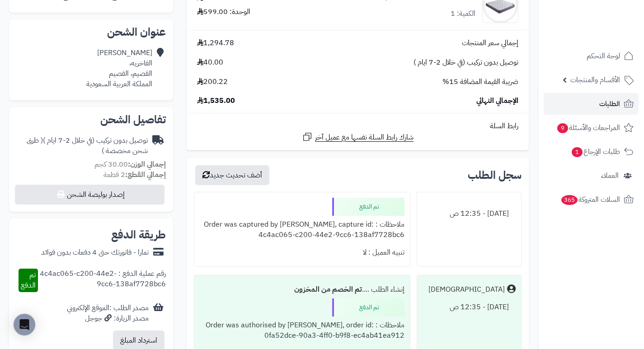 Image resolution: width=644 pixels, height=349 pixels. I want to click on div: Open Intercom Messenger, so click(24, 324).